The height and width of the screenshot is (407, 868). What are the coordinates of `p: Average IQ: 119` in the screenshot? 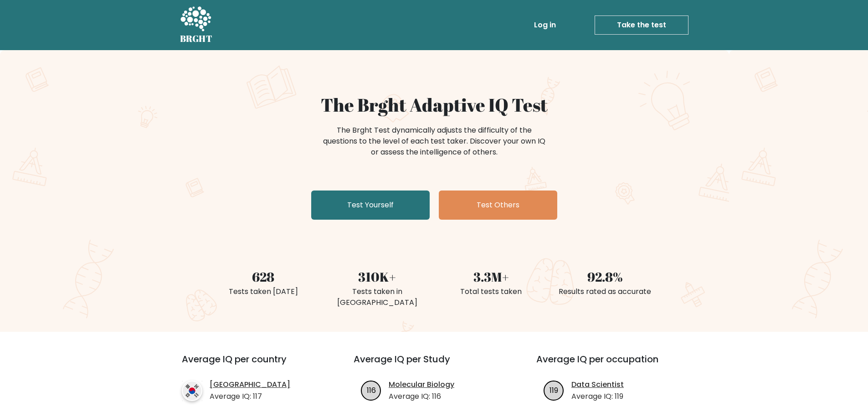 It's located at (597, 396).